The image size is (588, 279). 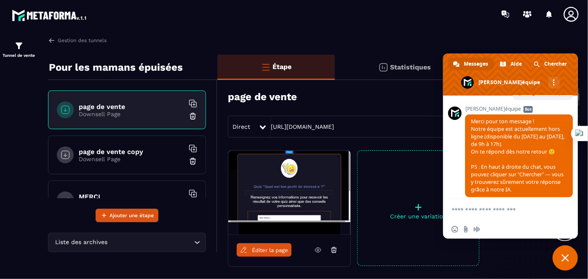 What do you see at coordinates (511, 64) in the screenshot?
I see `a: Aide` at bounding box center [511, 64].